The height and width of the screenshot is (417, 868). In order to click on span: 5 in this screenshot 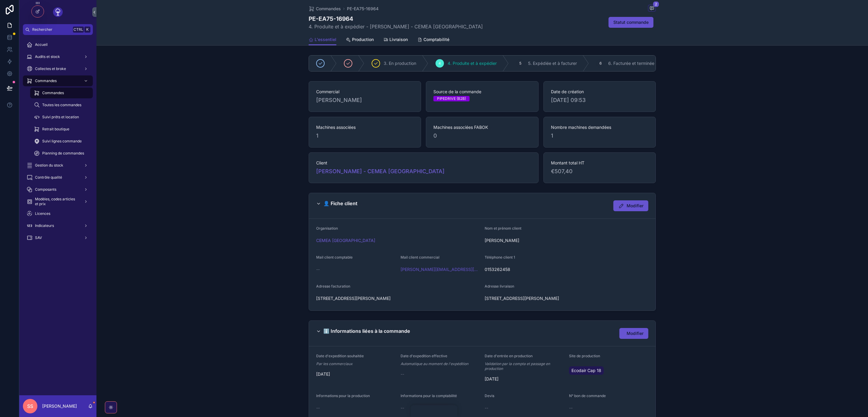, I will do `click(520, 63)`.